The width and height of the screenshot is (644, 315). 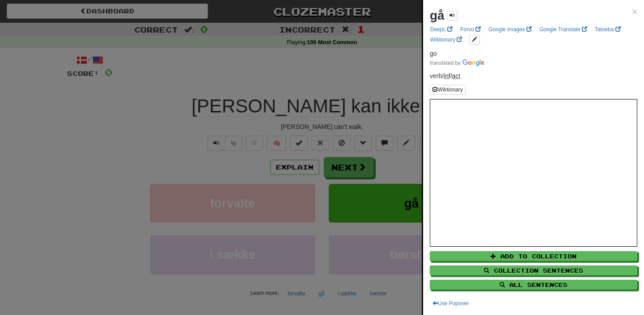 What do you see at coordinates (433, 54) in the screenshot?
I see `span: go` at bounding box center [433, 54].